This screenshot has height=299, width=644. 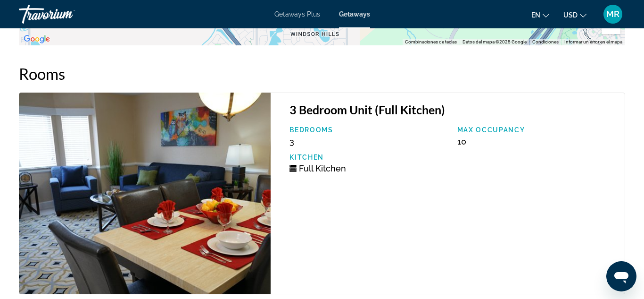 I want to click on span: Getaways Plus, so click(x=297, y=14).